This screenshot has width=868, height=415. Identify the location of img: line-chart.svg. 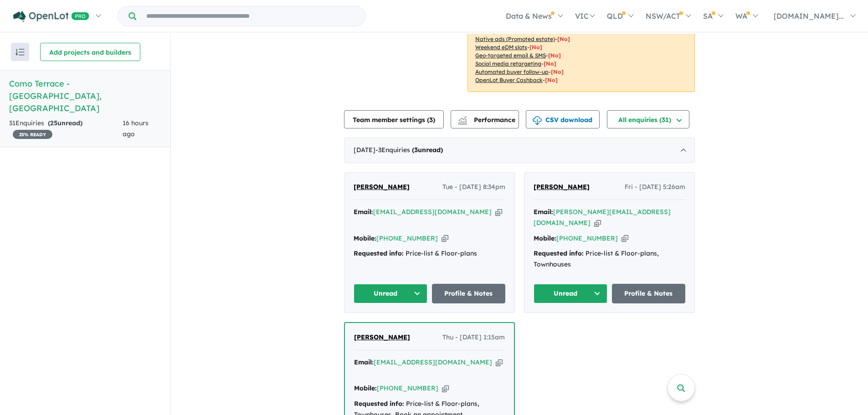
(463, 119).